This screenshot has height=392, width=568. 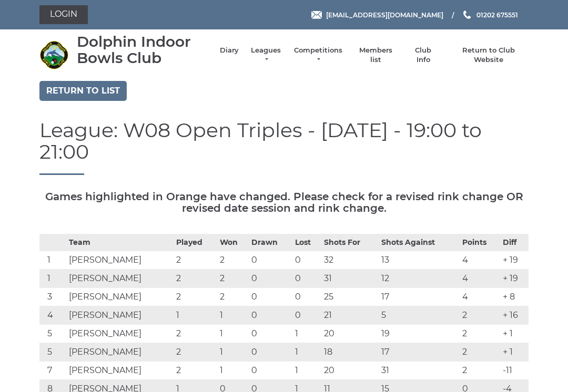 What do you see at coordinates (83, 91) in the screenshot?
I see `a: Return to list` at bounding box center [83, 91].